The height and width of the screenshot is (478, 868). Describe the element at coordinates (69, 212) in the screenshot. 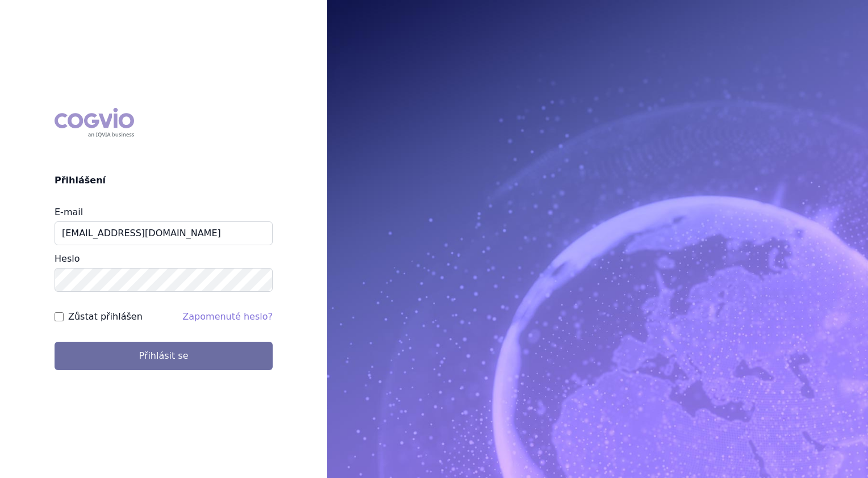

I see `label: E-mail` at that location.